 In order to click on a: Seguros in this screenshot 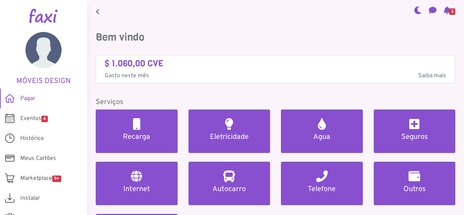, I will do `click(414, 131)`.